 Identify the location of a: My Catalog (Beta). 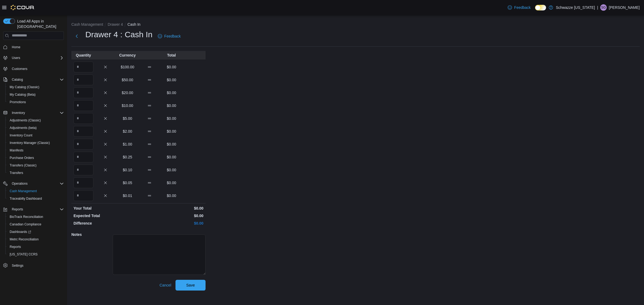
(23, 94).